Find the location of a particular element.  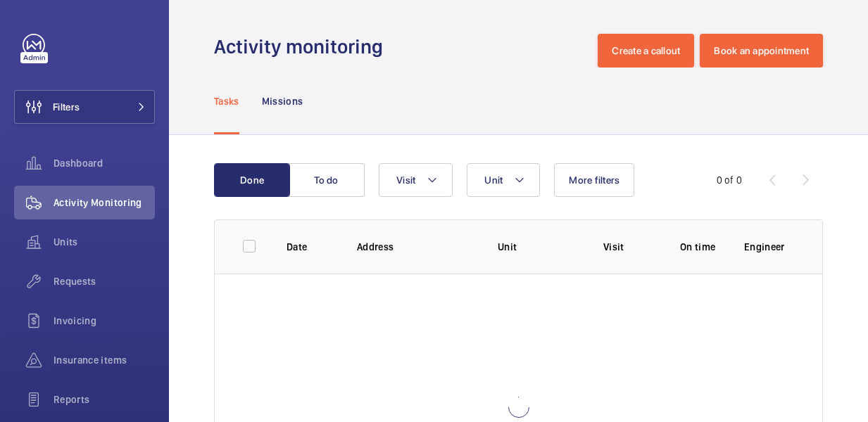

span: Reports is located at coordinates (104, 400).